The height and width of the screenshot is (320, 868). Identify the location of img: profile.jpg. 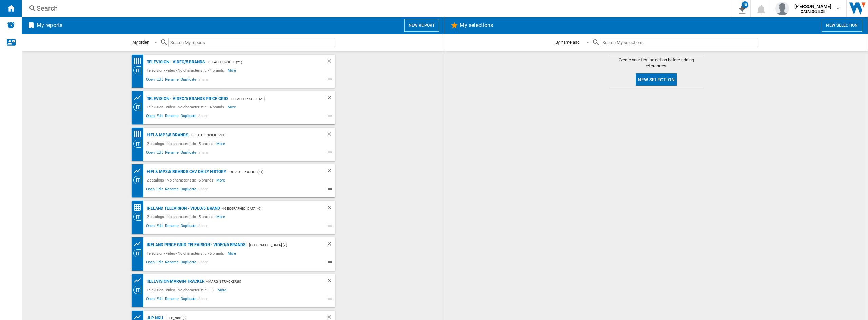
(782, 8).